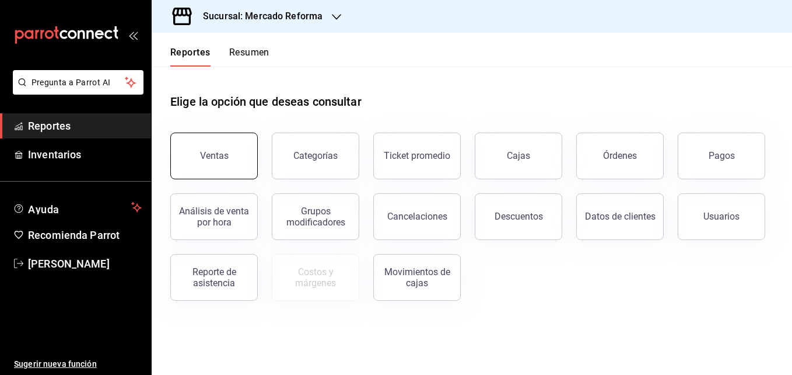  I want to click on div: Ventas, so click(214, 155).